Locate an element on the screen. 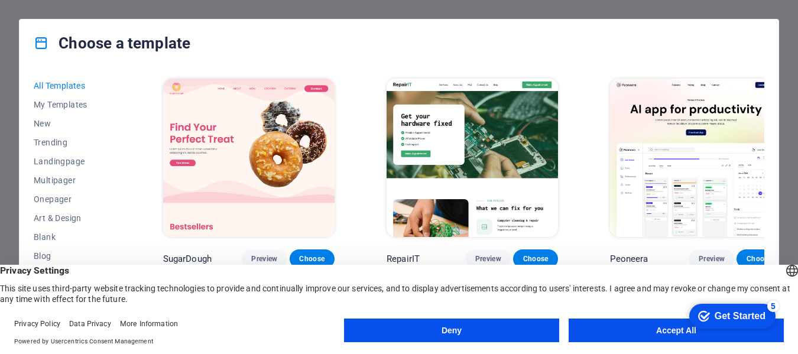 Image resolution: width=798 pixels, height=354 pixels. p: Peoneera is located at coordinates (629, 259).